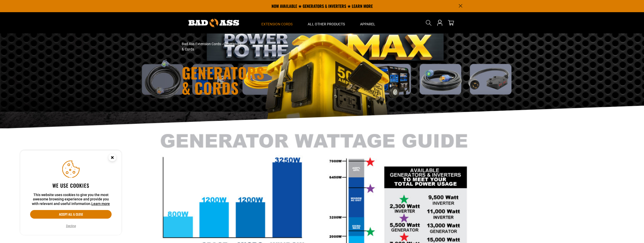 The image size is (644, 243). Describe the element at coordinates (274, 47) in the screenshot. I see `nav: breadcrumbs` at that location.